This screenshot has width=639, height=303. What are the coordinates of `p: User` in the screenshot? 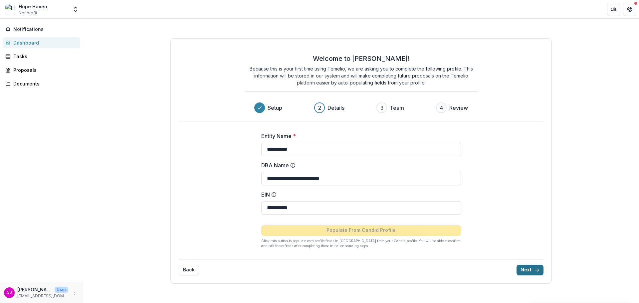 It's located at (61, 290).